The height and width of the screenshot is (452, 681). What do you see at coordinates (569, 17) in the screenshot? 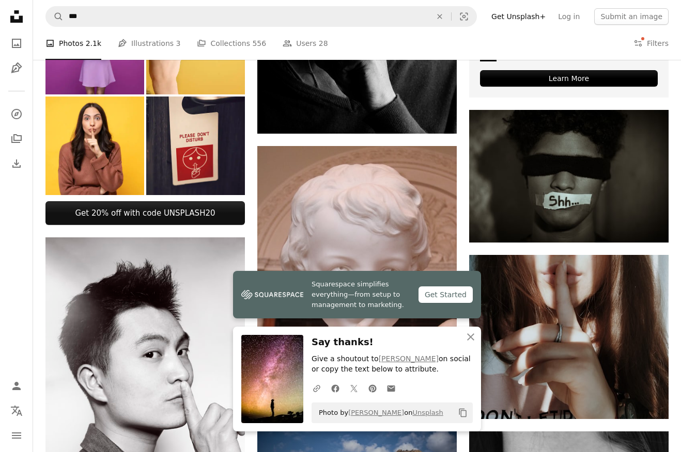
I see `a: Log in` at bounding box center [569, 17].